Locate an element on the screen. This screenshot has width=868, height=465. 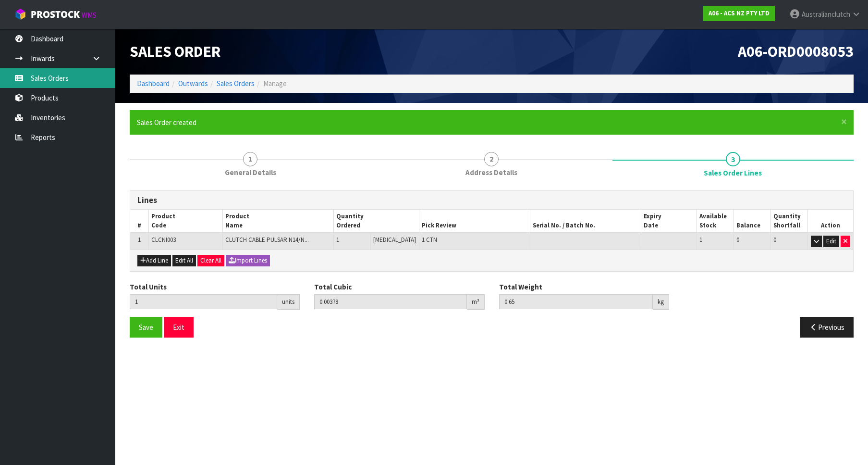
th: Serial No. / Batch No. is located at coordinates (586, 222).